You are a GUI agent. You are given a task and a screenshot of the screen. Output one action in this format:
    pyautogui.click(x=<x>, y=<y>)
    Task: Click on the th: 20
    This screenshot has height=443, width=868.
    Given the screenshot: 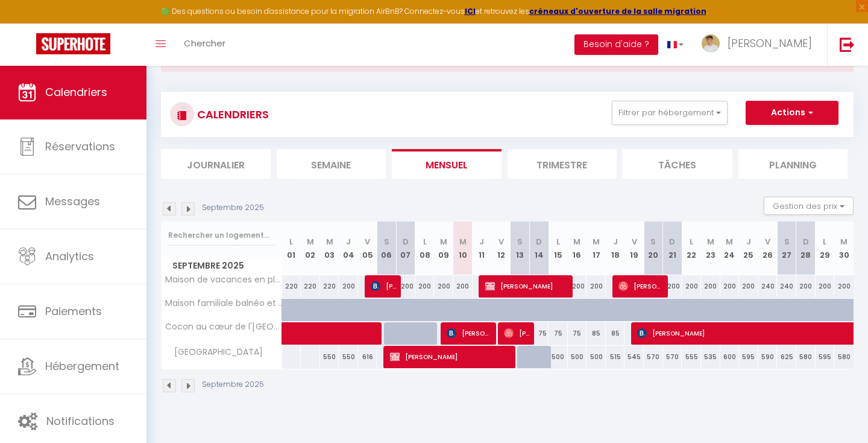 What is the action you would take?
    pyautogui.click(x=653, y=248)
    